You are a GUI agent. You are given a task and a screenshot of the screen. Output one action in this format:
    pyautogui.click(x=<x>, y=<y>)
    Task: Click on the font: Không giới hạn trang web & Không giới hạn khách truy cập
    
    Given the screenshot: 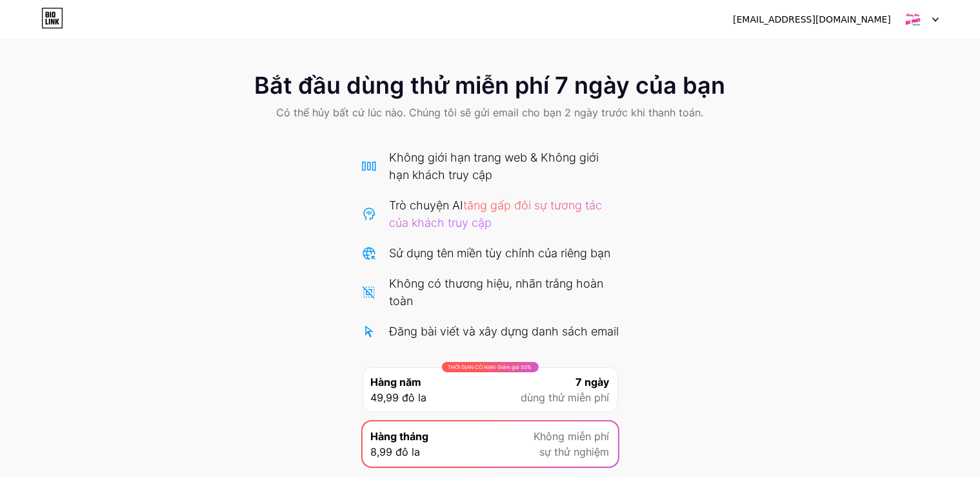 What is the action you would take?
    pyautogui.click(x=495, y=166)
    